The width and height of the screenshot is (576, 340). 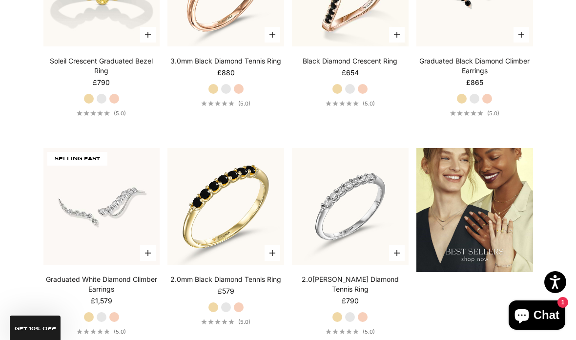 I want to click on sale-price: £654, so click(x=350, y=73).